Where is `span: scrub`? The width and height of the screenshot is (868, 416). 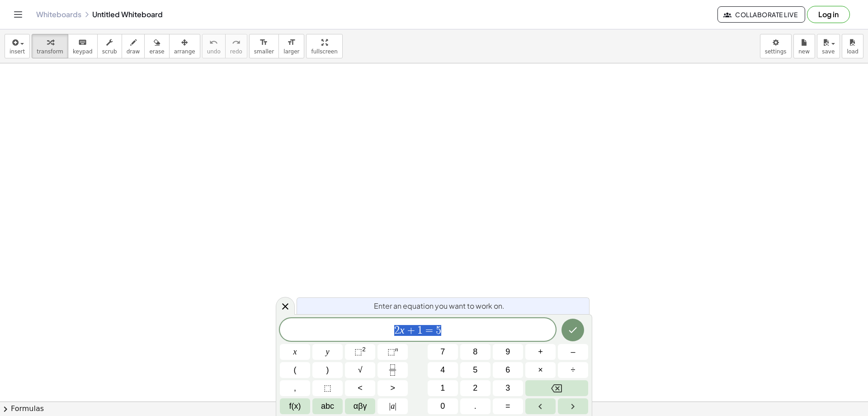
span: scrub is located at coordinates (109, 51).